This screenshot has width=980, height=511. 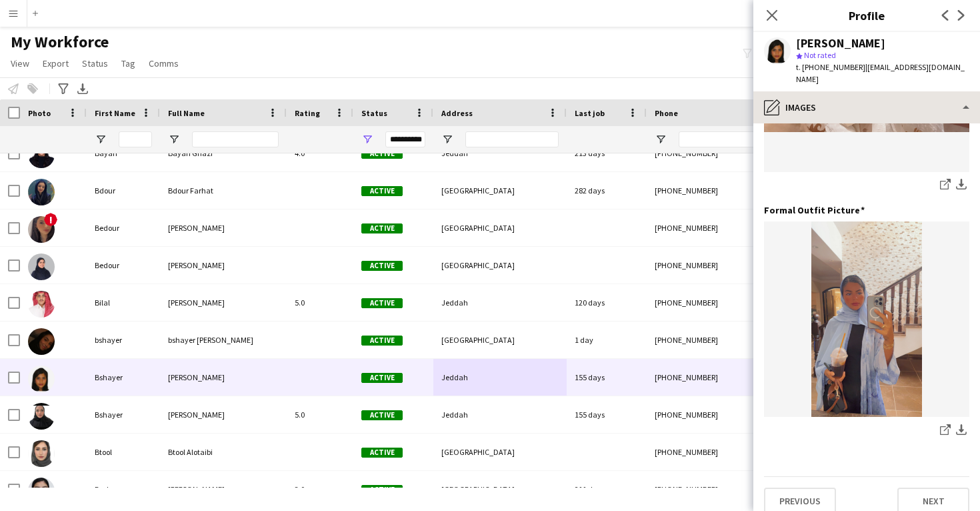 I want to click on app-action-btn: Advanced filters, so click(x=63, y=89).